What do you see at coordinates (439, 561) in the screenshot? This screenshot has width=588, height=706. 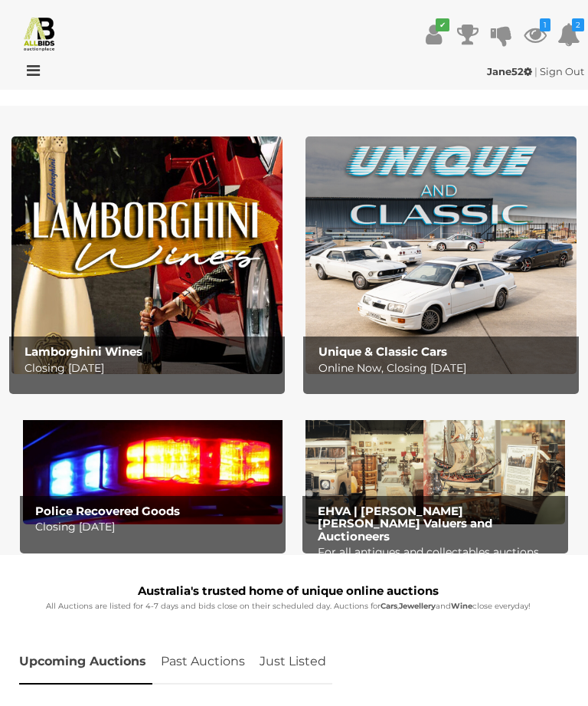 I see `p: For all antiques and collectables auctions visit: EHVA` at bounding box center [439, 561].